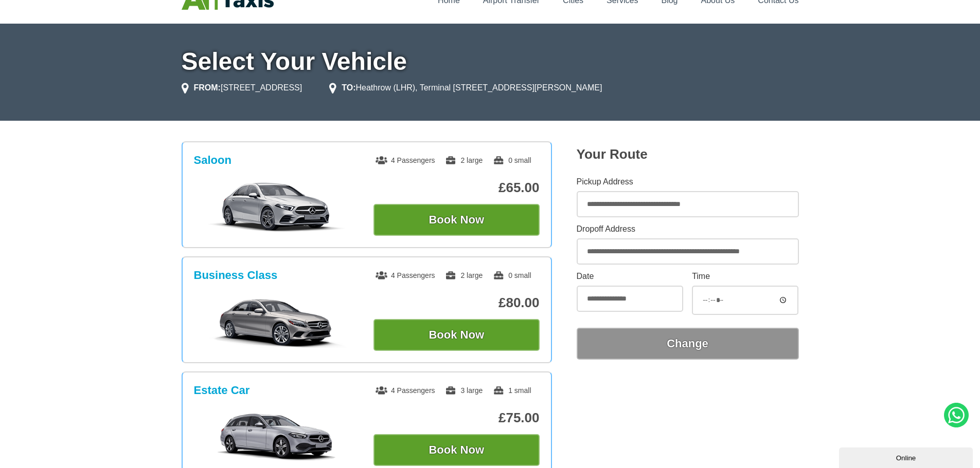 This screenshot has height=468, width=980. What do you see at coordinates (456, 303) in the screenshot?
I see `p: £80.00` at bounding box center [456, 303].